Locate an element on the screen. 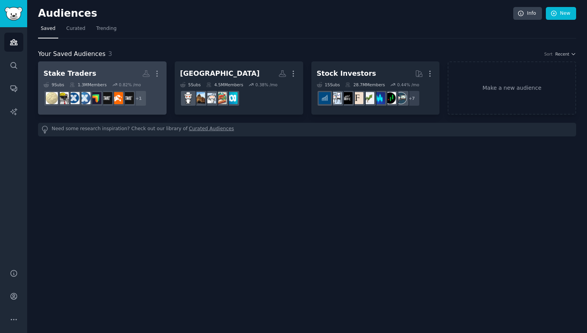 This screenshot has height=333, width=587. img: options is located at coordinates (335, 98).